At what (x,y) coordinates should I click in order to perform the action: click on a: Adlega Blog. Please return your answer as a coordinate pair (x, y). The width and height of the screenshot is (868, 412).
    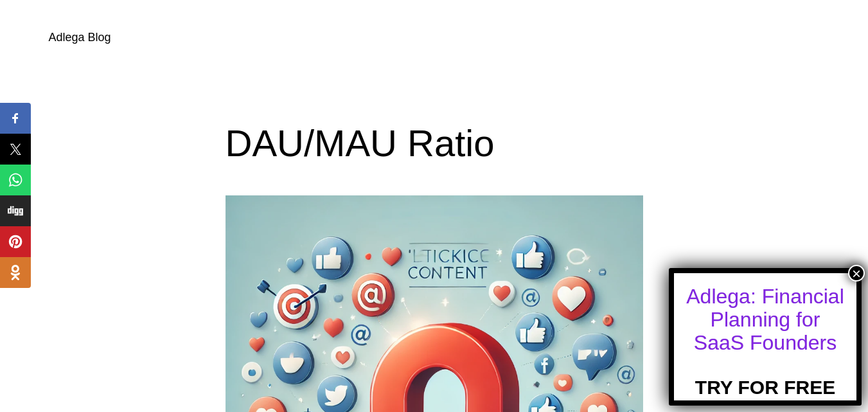
    Looking at the image, I should click on (80, 37).